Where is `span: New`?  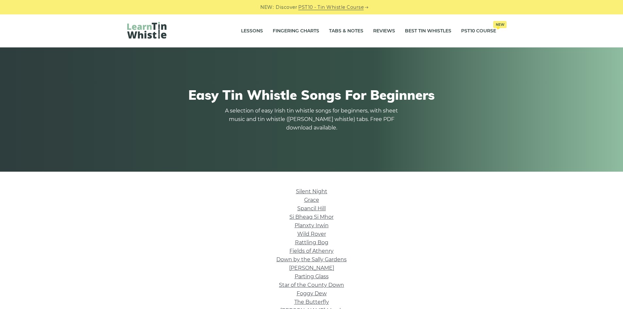 span: New is located at coordinates (500, 25).